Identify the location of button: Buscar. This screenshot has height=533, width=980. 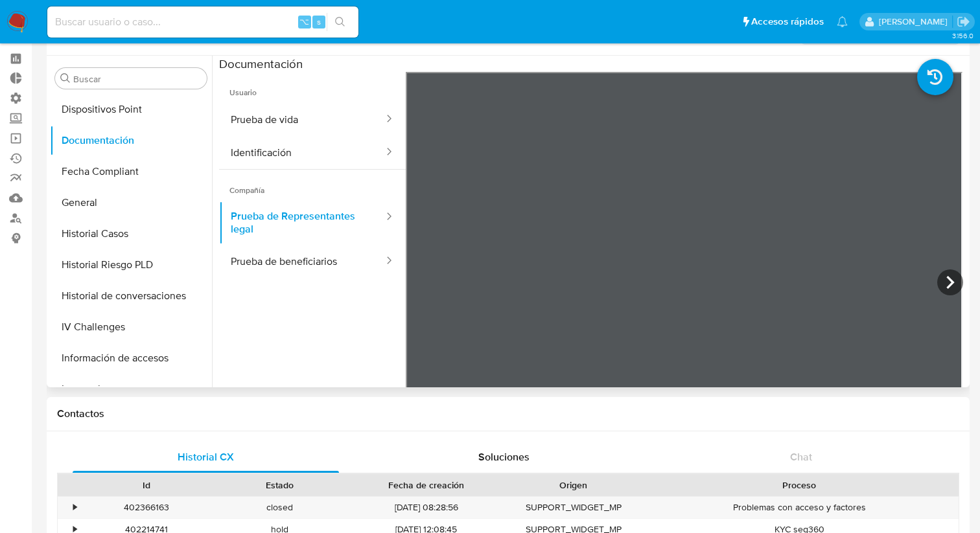
(65, 78).